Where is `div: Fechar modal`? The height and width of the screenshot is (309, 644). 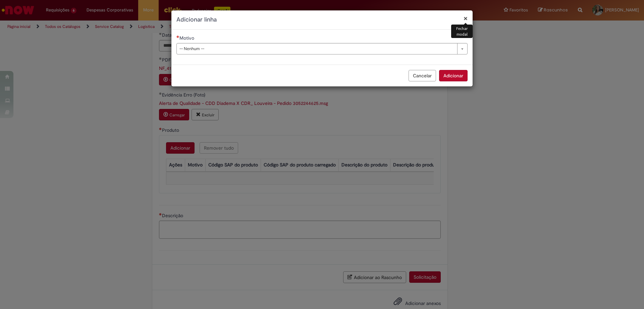
div: Fechar modal is located at coordinates (462, 31).